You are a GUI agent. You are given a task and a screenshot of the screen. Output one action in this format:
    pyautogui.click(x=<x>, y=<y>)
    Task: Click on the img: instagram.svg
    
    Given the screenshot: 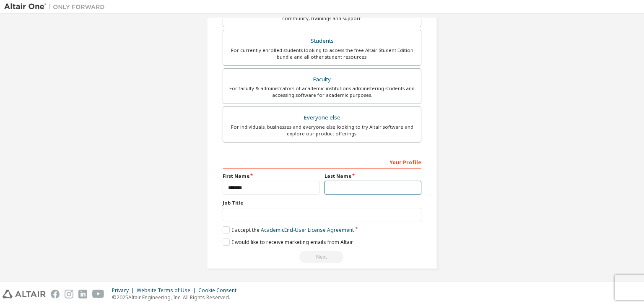 What is the action you would take?
    pyautogui.click(x=69, y=294)
    